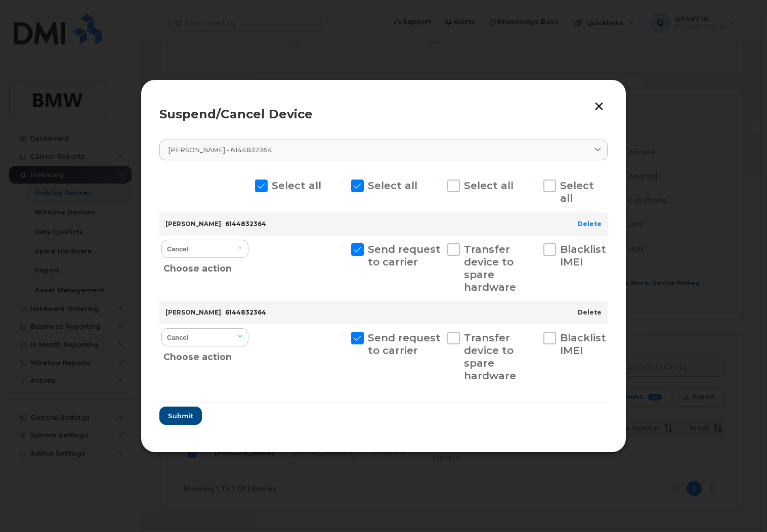  Describe the element at coordinates (181, 415) in the screenshot. I see `button: Submit` at that location.